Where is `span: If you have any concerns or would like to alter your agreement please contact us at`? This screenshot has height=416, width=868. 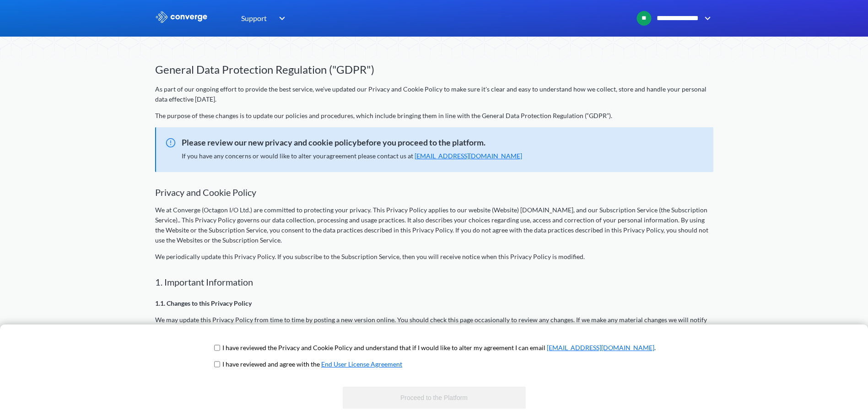 span: If you have any concerns or would like to alter your agreement please contact us at is located at coordinates (352, 155).